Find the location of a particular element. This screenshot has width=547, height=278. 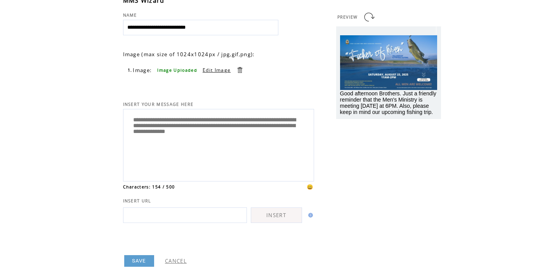

a: INSERT is located at coordinates (276, 216).